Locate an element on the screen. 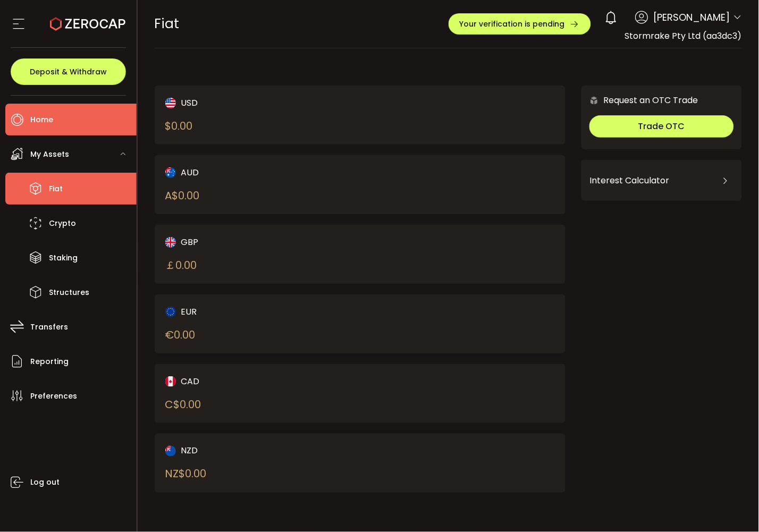  img: usd_portfolio.svg is located at coordinates (171, 103).